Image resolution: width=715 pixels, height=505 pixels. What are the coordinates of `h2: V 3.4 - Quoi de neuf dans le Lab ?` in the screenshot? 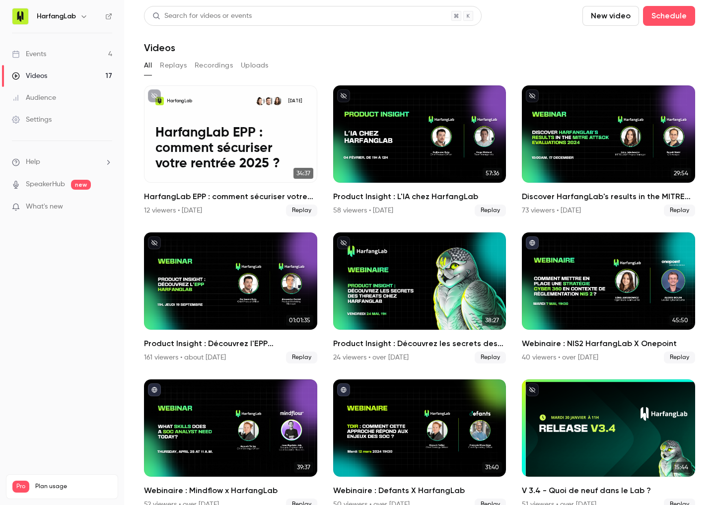 It's located at (608, 490).